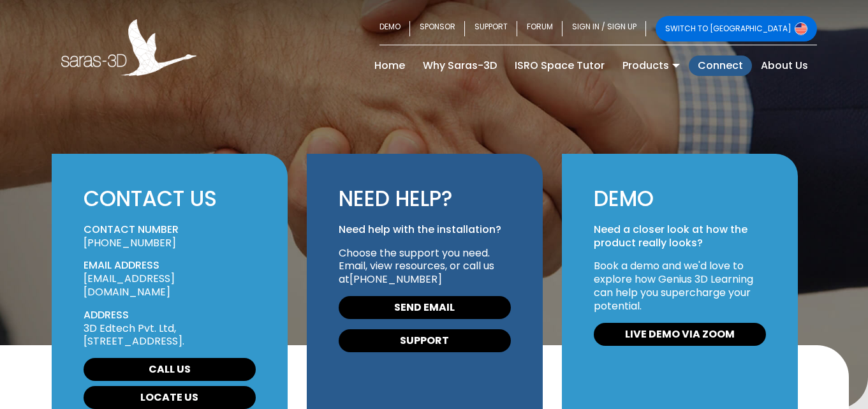 The width and height of the screenshot is (868, 409). Describe the element at coordinates (425, 267) in the screenshot. I see `p: Choose the support you need. Email, view resources, or call us at` at that location.